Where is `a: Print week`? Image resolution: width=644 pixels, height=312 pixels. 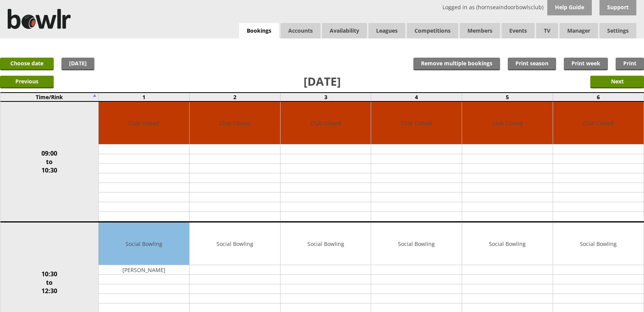
a: Print week is located at coordinates (585, 64).